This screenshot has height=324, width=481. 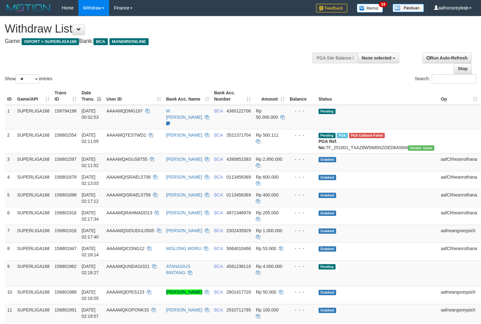 What do you see at coordinates (65, 111) in the screenshot?
I see `span: 156794198` at bounding box center [65, 111].